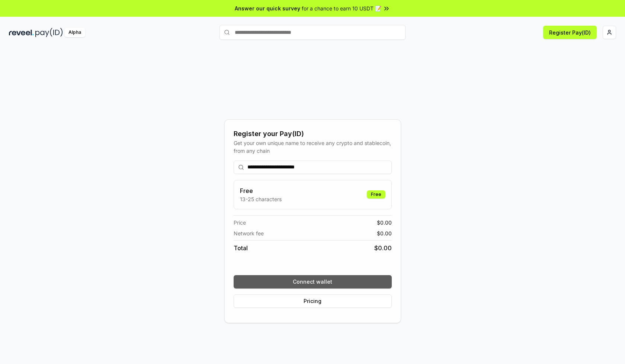 The width and height of the screenshot is (625, 364). What do you see at coordinates (341, 8) in the screenshot?
I see `span: for a chance to earn 10 USDT 📝` at bounding box center [341, 8].